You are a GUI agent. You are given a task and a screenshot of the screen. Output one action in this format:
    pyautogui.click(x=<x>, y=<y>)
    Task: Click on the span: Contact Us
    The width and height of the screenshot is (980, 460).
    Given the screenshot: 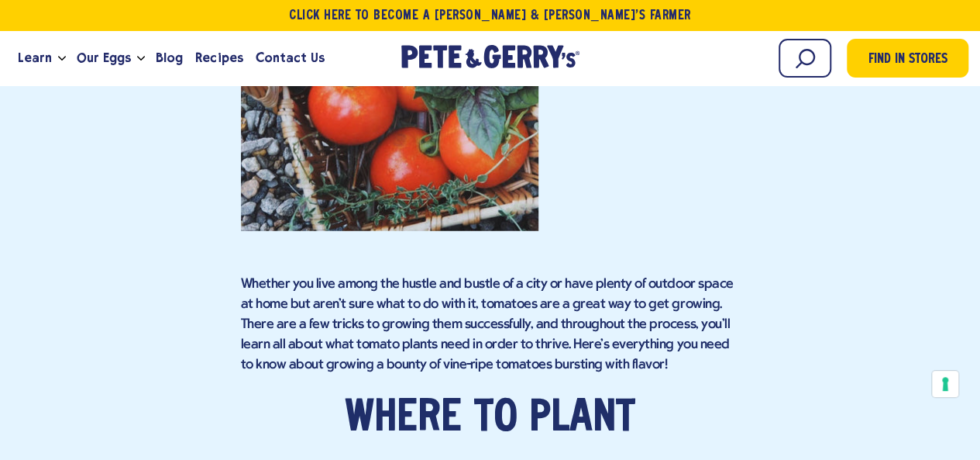 What is the action you would take?
    pyautogui.click(x=289, y=58)
    